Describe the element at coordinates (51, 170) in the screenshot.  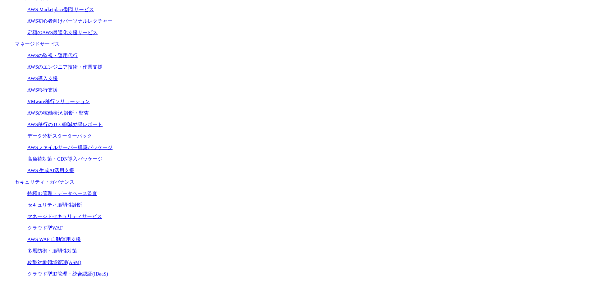
I see `a: AWS 生成AI活用支援` at that location.